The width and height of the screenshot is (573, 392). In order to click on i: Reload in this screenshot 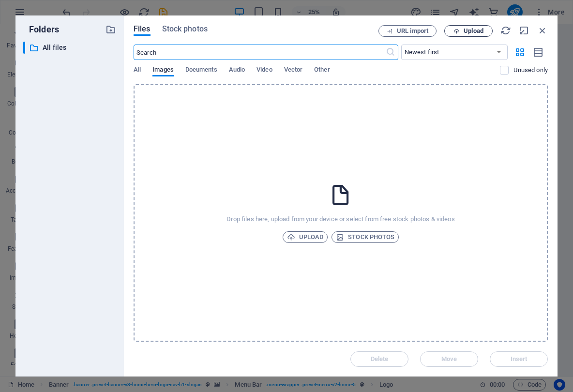, I will do `click(506, 30)`.